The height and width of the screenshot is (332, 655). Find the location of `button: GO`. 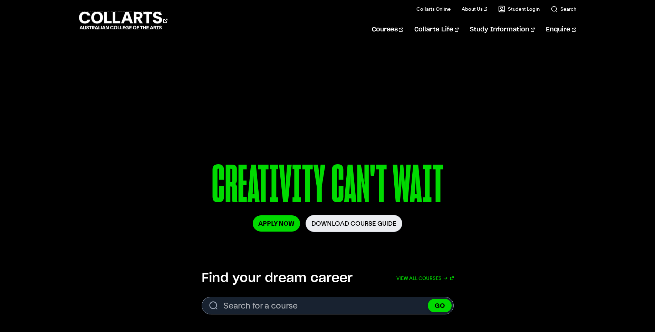

button: GO is located at coordinates (440, 306).